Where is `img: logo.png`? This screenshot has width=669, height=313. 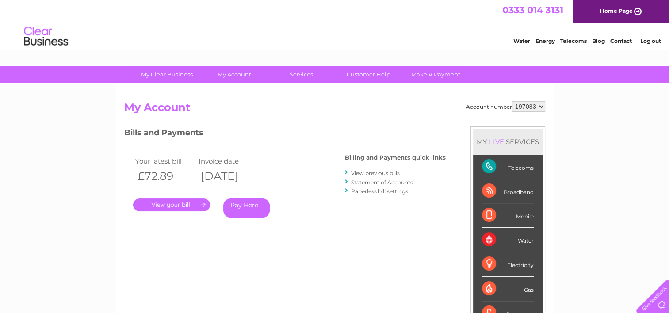
img: logo.png is located at coordinates (46, 36).